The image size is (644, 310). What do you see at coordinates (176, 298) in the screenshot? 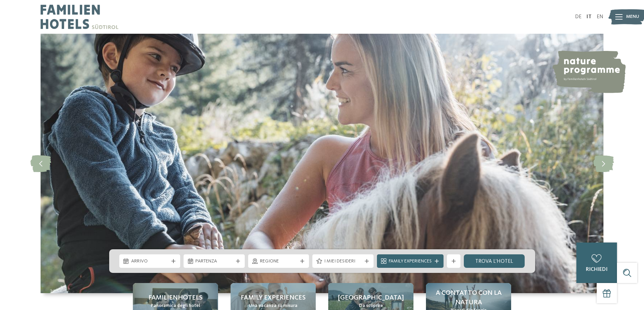
I see `span: Familienhotels` at bounding box center [176, 298].